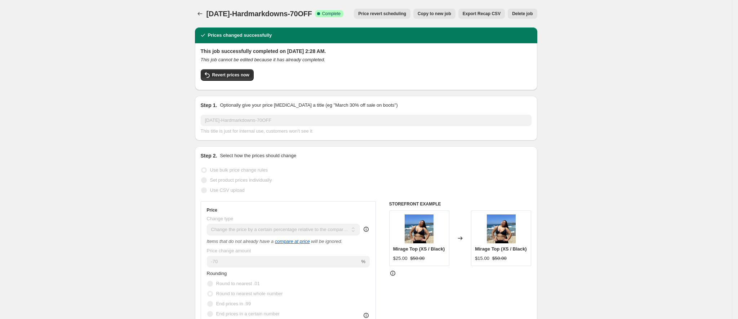  What do you see at coordinates (263, 59) in the screenshot?
I see `i: This job cannot be edited because it has already completed.` at bounding box center [263, 59].